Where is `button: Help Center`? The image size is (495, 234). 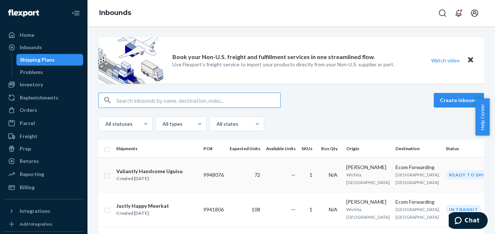 button: Help Center is located at coordinates (483, 117).